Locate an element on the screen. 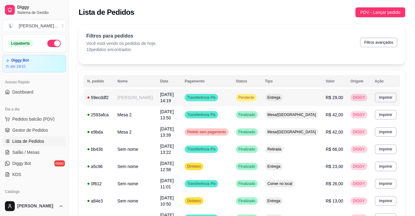 The image size is (415, 216). a: Salão / Mesas is located at coordinates (34, 152).